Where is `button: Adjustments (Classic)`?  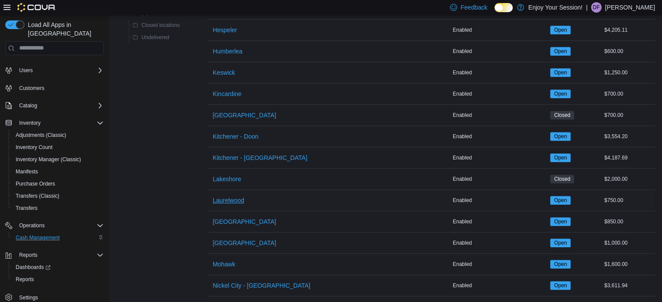
button: Adjustments (Classic) is located at coordinates (58, 135).